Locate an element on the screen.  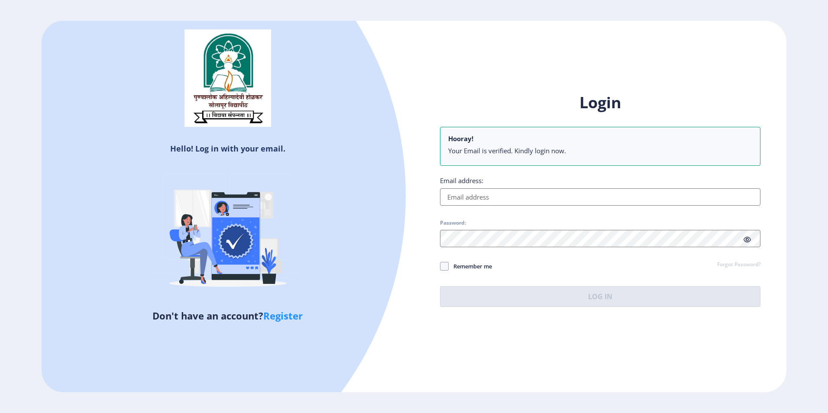
h5: Don't have an account? is located at coordinates (228, 316).